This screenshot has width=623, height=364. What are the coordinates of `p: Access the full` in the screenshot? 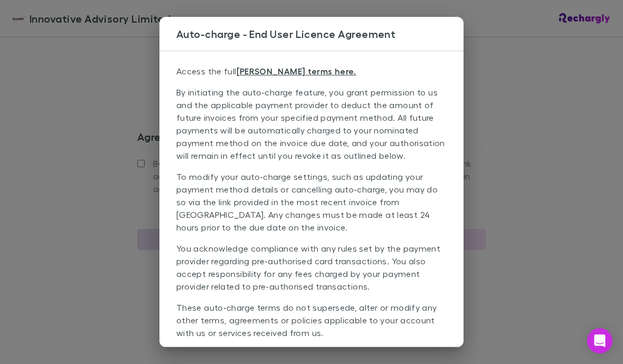 It's located at (311, 75).